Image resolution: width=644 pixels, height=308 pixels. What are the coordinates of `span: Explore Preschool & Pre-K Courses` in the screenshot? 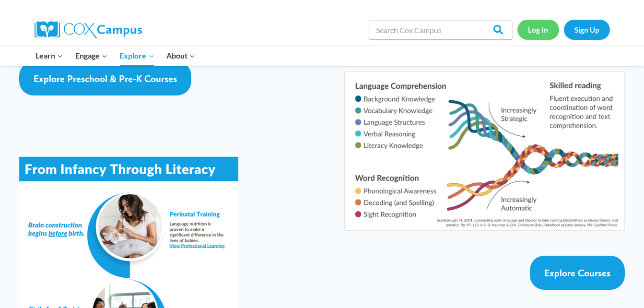 It's located at (105, 79).